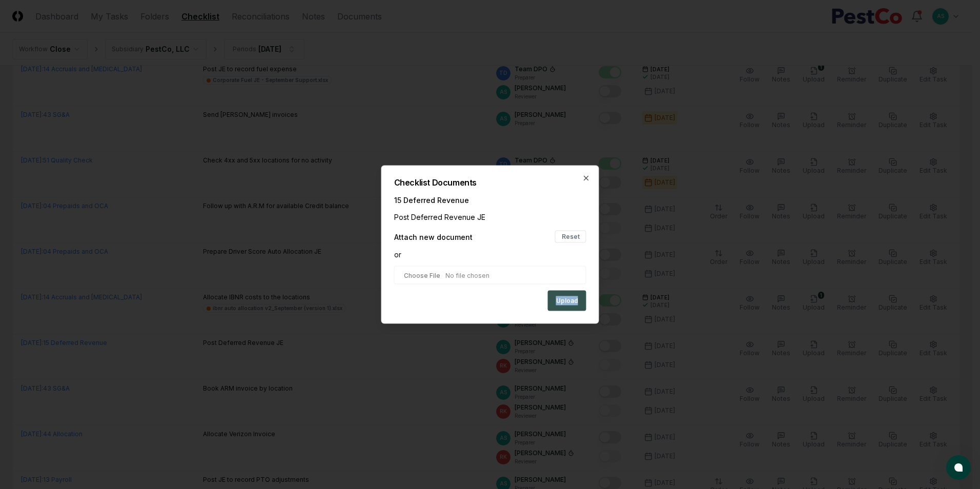 This screenshot has height=489, width=980. What do you see at coordinates (490, 182) in the screenshot?
I see `h2: Checklist Documents` at bounding box center [490, 182].